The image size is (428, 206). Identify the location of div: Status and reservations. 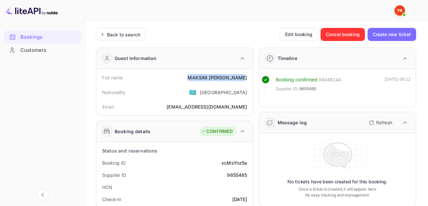
(130, 151).